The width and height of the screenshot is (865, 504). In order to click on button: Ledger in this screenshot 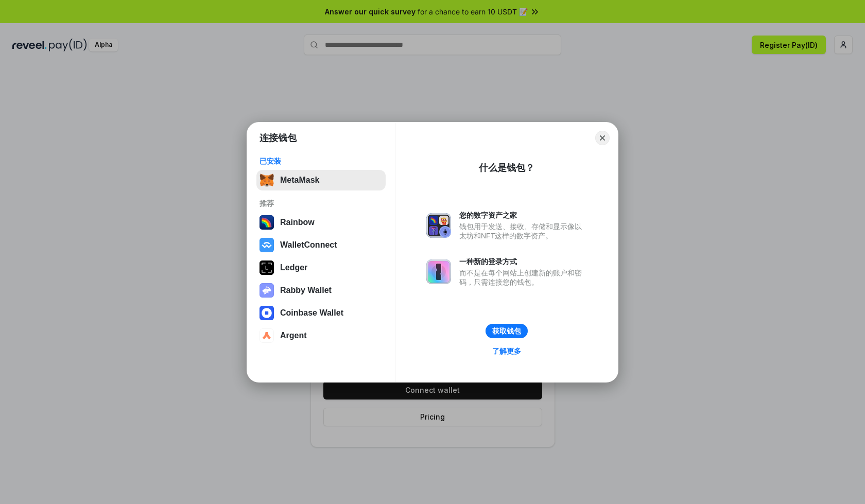, I will do `click(321, 268)`.